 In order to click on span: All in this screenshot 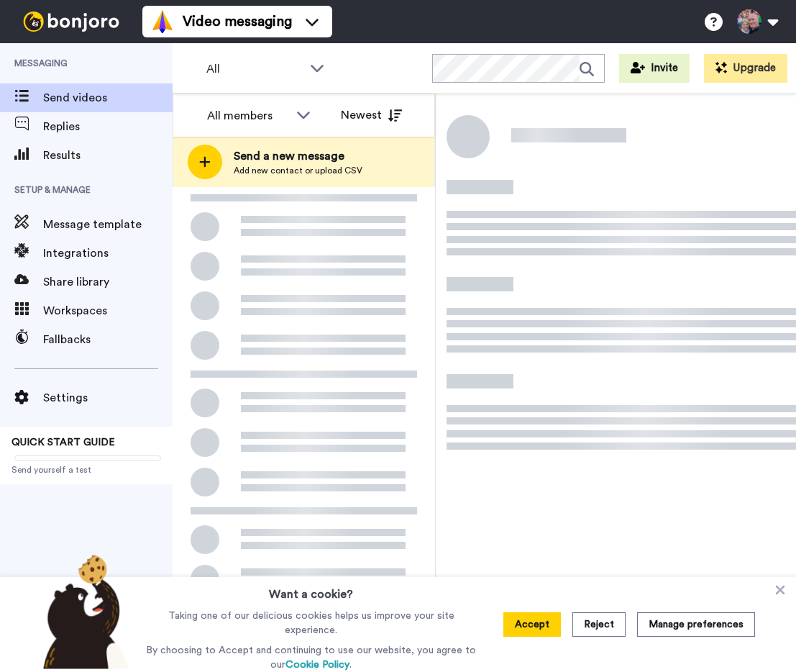, I will do `click(255, 69)`.